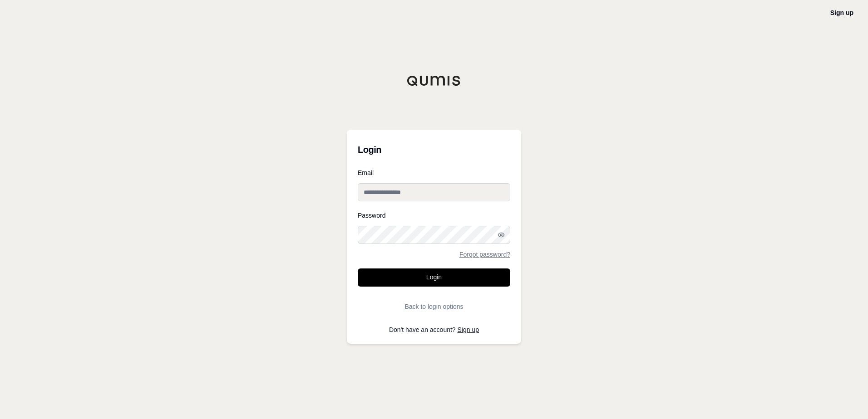  Describe the element at coordinates (434, 216) in the screenshot. I see `label: Password` at that location.